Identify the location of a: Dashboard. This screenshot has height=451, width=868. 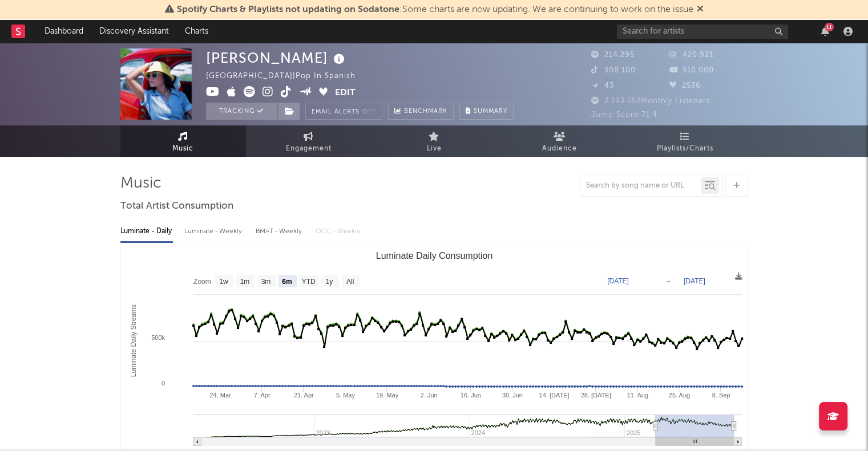
(64, 31).